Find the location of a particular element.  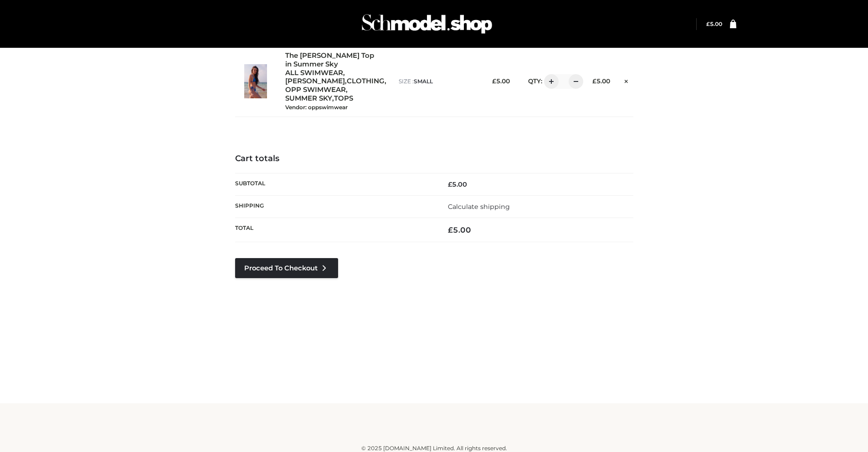

a: Schmodel Admin 964 is located at coordinates (427, 24).